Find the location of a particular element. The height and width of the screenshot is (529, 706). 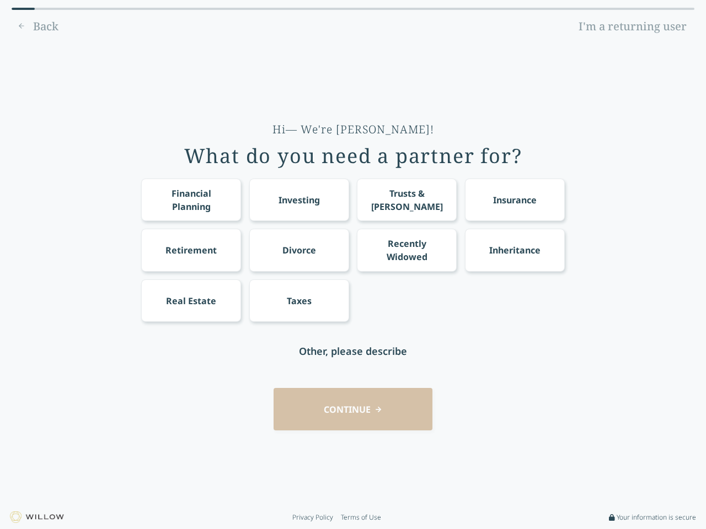

div: Insurance is located at coordinates (515, 200).